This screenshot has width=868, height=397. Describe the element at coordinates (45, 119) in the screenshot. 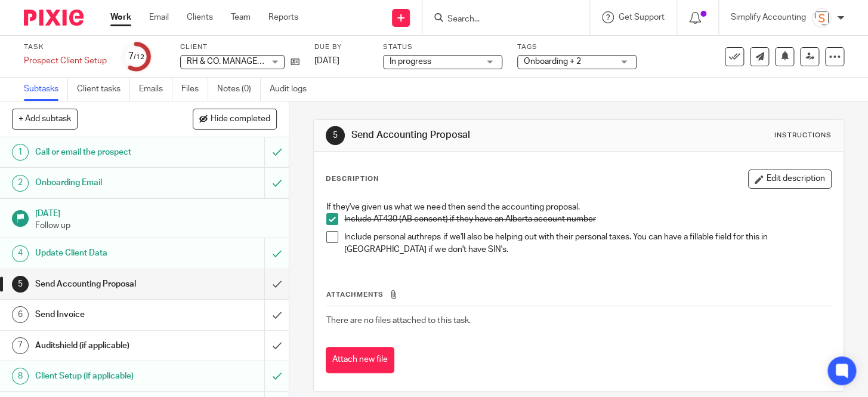

I see `button: + Add subtask` at that location.